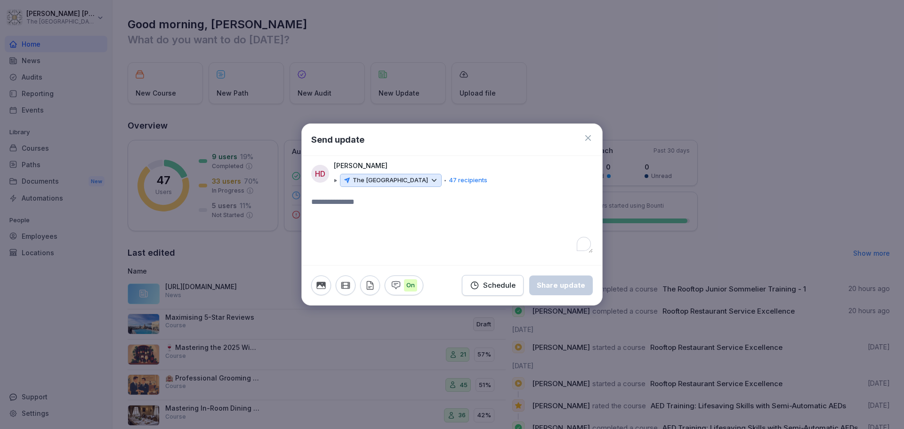 This screenshot has width=904, height=429. What do you see at coordinates (338, 139) in the screenshot?
I see `h1: Send update` at bounding box center [338, 139].